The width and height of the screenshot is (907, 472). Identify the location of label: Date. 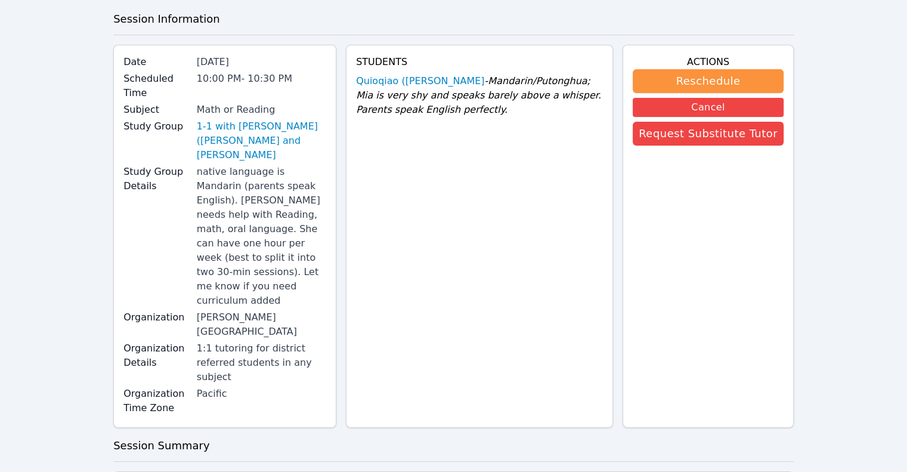
(156, 62).